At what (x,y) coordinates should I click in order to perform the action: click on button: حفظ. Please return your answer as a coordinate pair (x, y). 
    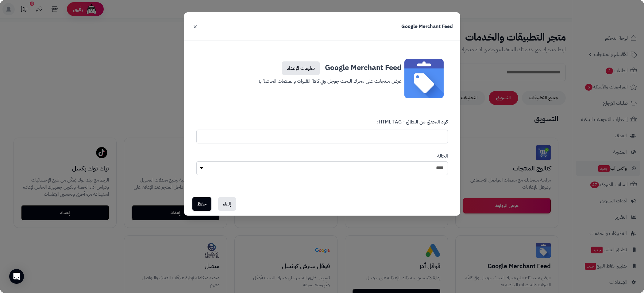
    Looking at the image, I should click on (202, 204).